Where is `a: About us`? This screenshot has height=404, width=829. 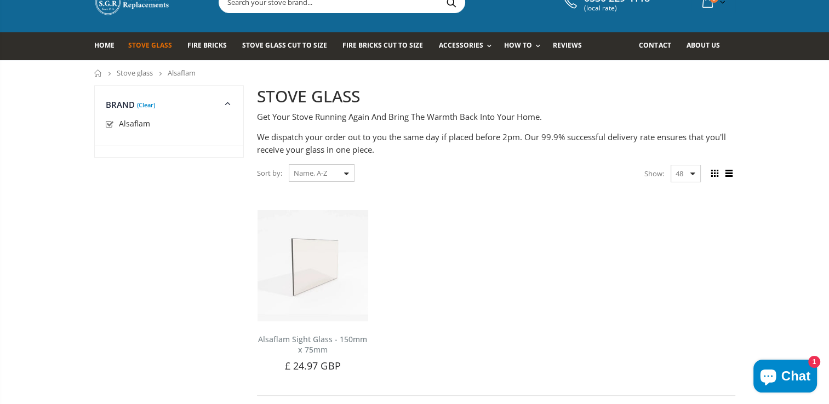 a: About us is located at coordinates (706, 46).